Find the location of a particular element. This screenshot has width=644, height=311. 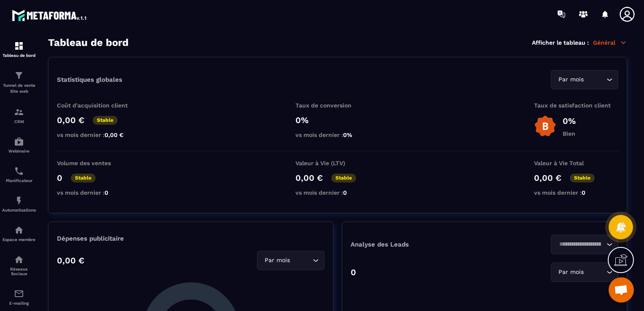

img: email is located at coordinates (19, 294).